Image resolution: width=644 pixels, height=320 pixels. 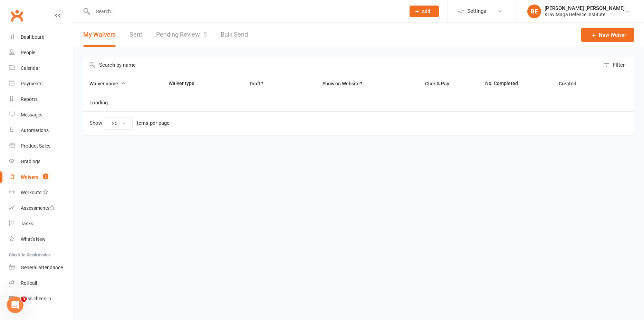 What do you see at coordinates (41, 130) in the screenshot?
I see `a: Automations` at bounding box center [41, 130].